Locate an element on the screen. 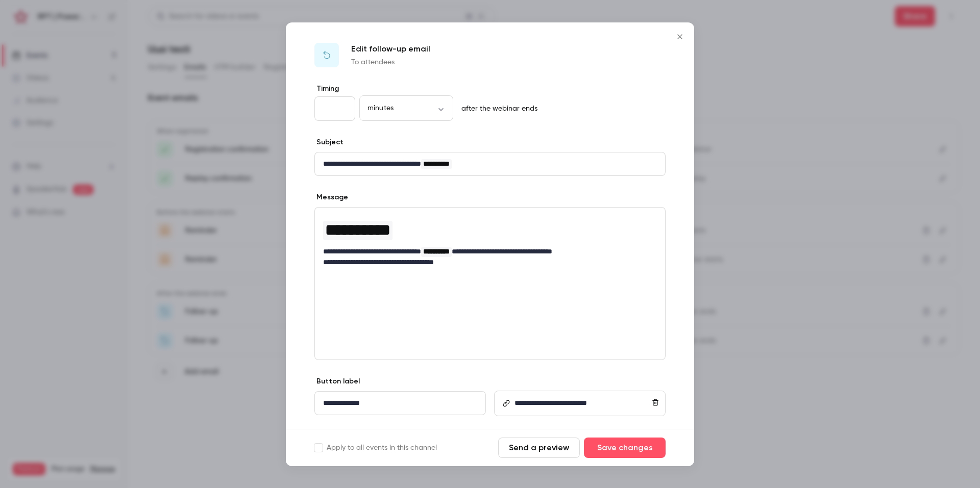 Image resolution: width=980 pixels, height=488 pixels. label: Message is located at coordinates (331, 198).